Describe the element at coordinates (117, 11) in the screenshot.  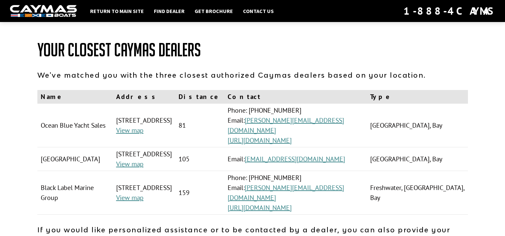
I see `a: Return to main site` at that location.